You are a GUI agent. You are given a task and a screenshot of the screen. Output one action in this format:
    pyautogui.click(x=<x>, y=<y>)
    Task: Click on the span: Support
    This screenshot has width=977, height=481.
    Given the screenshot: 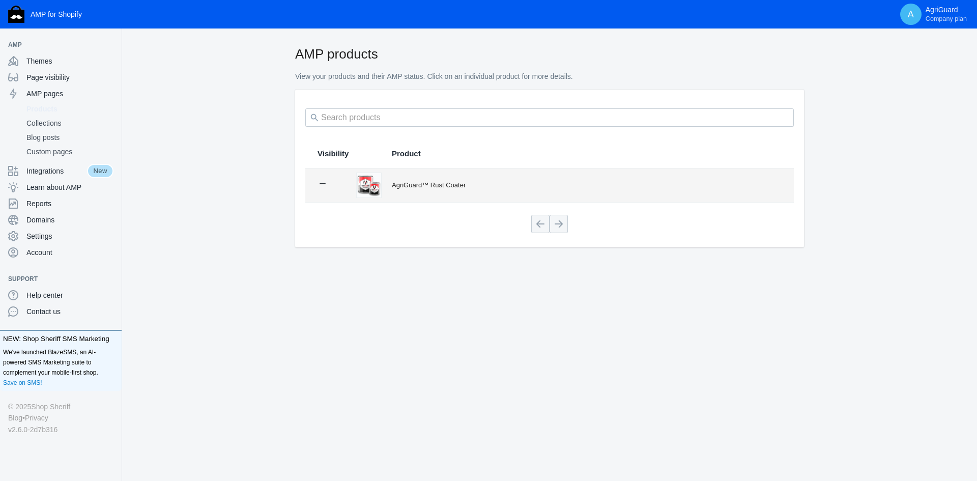 What is the action you would take?
    pyautogui.click(x=55, y=279)
    